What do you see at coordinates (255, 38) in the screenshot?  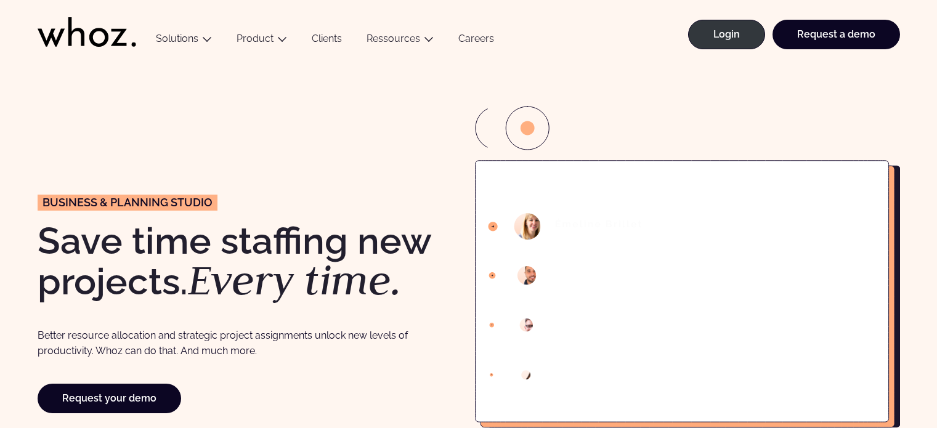 I see `a: Product` at bounding box center [255, 38].